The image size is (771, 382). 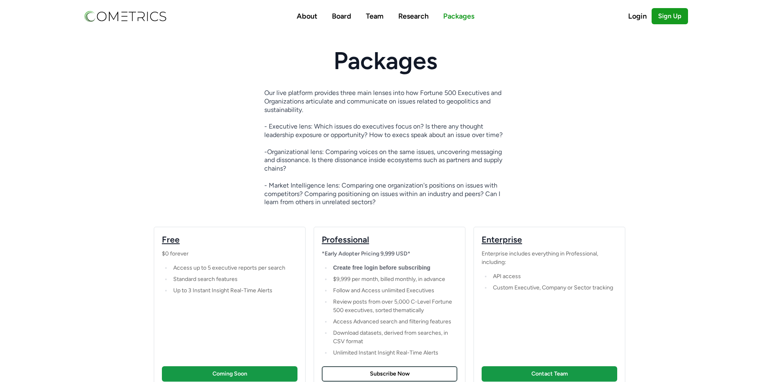 What do you see at coordinates (640, 16) in the screenshot?
I see `a: Login` at bounding box center [640, 16].